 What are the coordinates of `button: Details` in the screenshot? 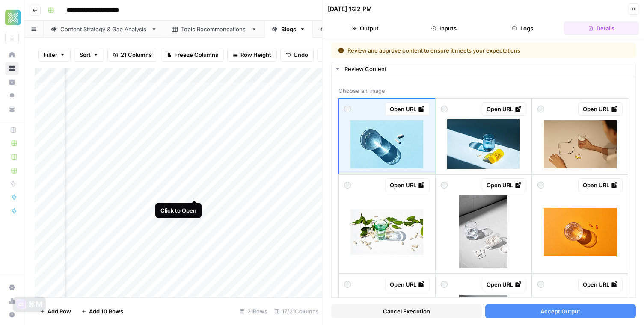 It's located at (601, 28).